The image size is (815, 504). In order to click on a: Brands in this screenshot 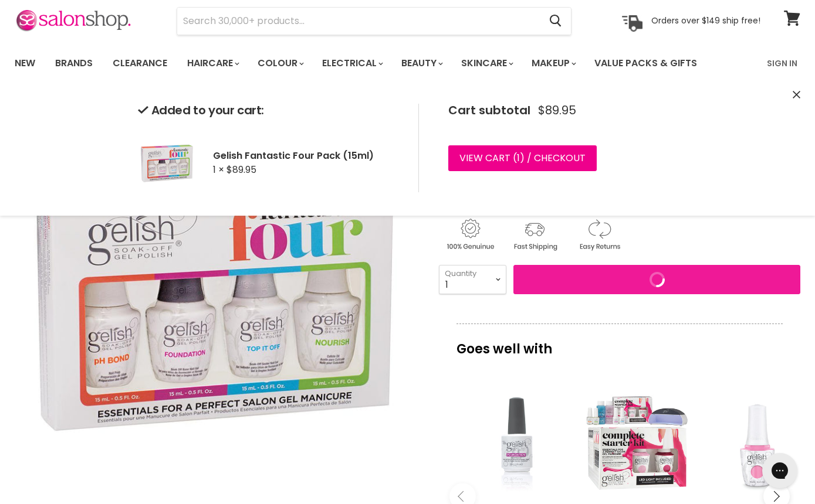, I will do `click(74, 63)`.